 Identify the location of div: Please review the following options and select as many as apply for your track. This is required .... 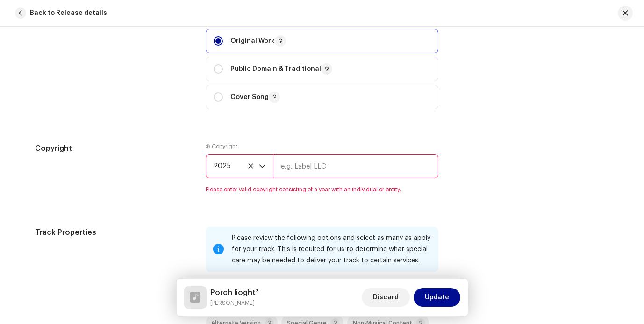
(331, 249).